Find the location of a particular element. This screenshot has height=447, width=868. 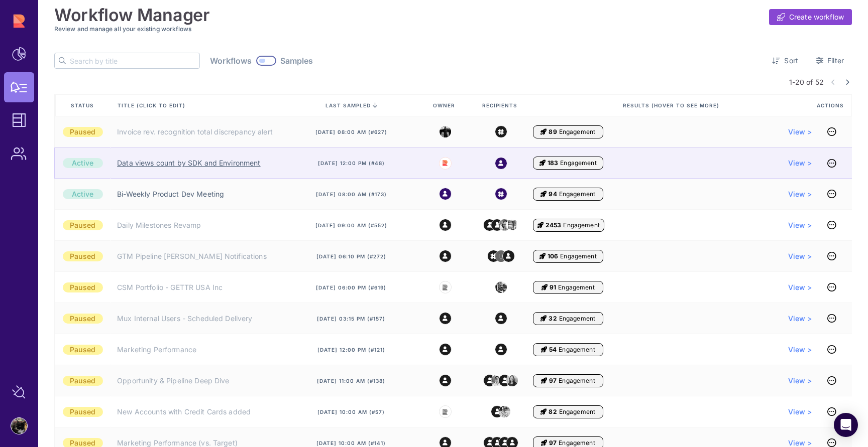

img: 6663932687264_683def9db046e6eeb9d2_32.png is located at coordinates (504, 225).